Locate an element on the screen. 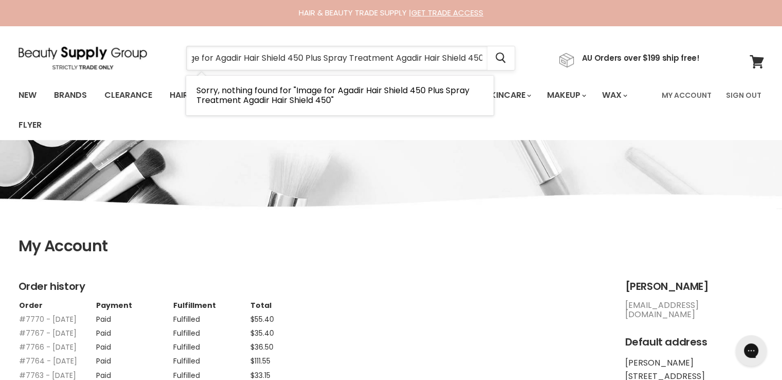  a: My Account is located at coordinates (687, 95).